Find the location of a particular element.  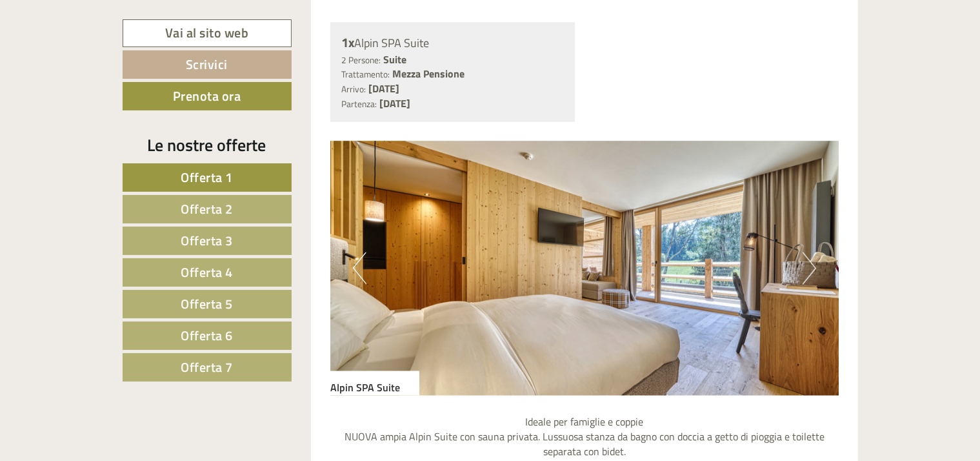

img: image is located at coordinates (585, 269).